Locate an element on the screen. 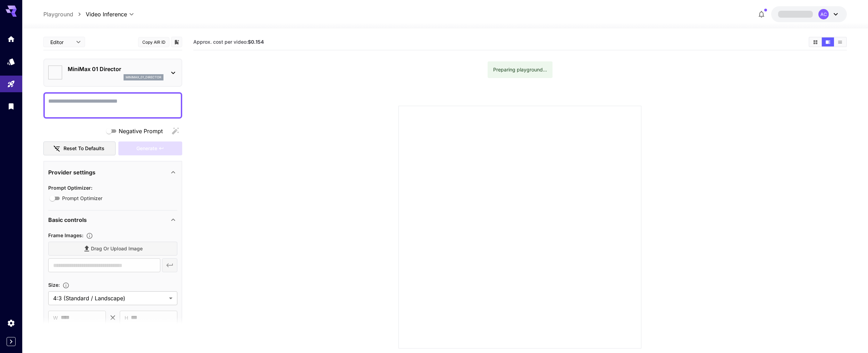  span: Prompt Optimizer : is located at coordinates (70, 188).